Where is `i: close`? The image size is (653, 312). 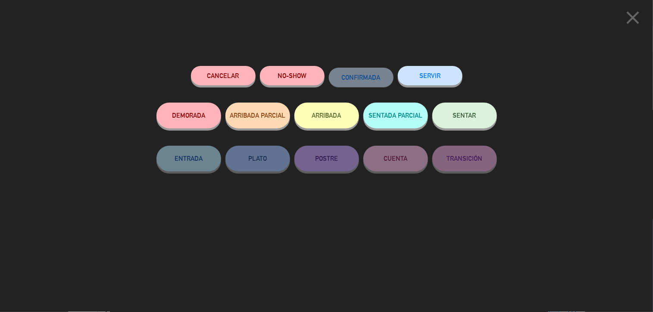
i: close is located at coordinates (633, 18).